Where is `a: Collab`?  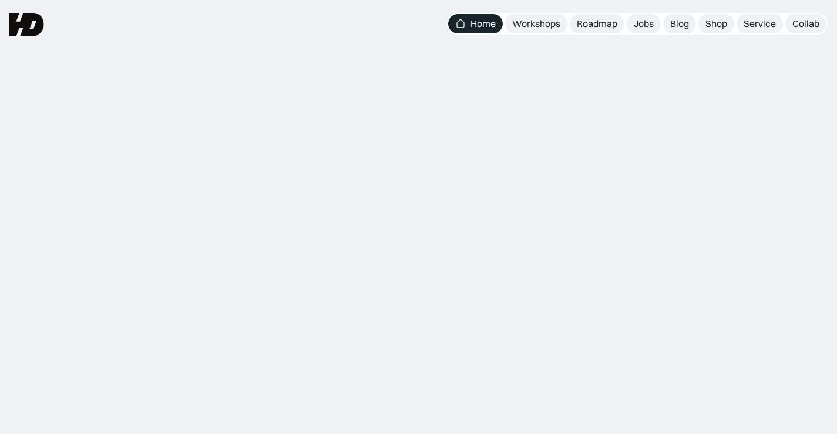
a: Collab is located at coordinates (806, 23).